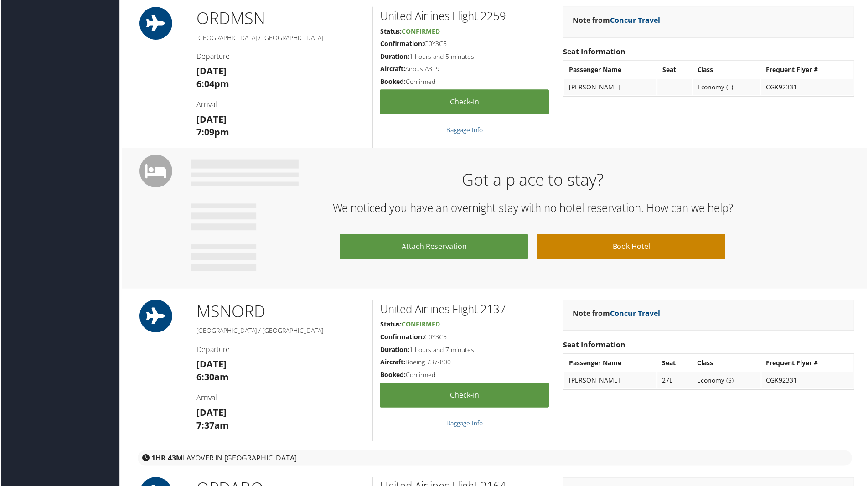 Image resolution: width=868 pixels, height=486 pixels. What do you see at coordinates (212, 84) in the screenshot?
I see `strong: 6:04pm` at bounding box center [212, 84].